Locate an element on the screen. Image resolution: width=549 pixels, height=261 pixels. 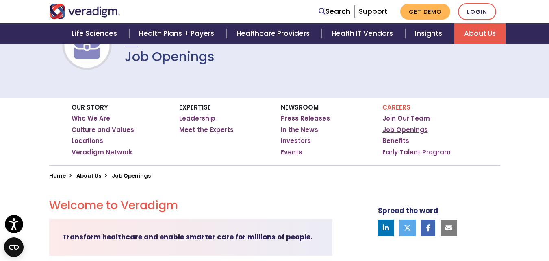
a: In the News is located at coordinates (300, 130).